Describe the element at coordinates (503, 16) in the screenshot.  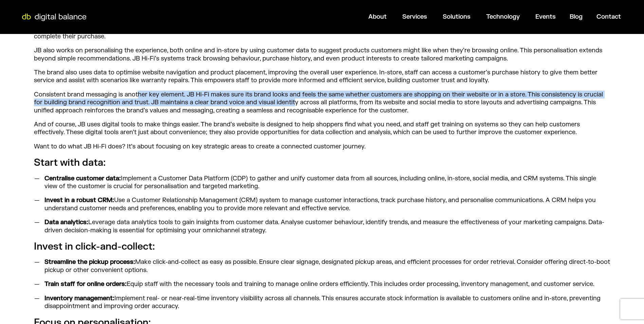
I see `span: Technology` at that location.